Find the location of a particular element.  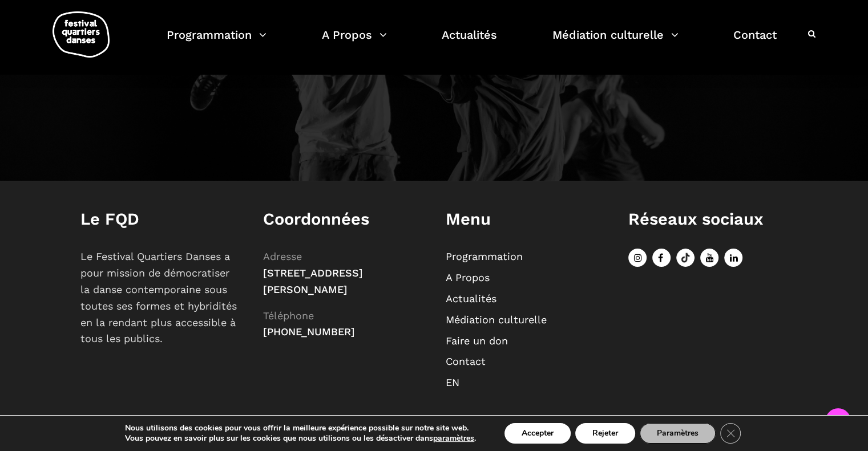

p: Vous pouvez en savoir plus sur les cookies que nous utilisons ou les désactiver dans . is located at coordinates (300, 438).